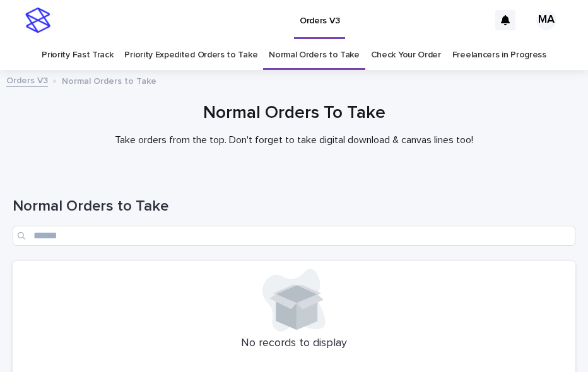  What do you see at coordinates (109, 80) in the screenshot?
I see `p: Normal Orders to Take` at bounding box center [109, 80].